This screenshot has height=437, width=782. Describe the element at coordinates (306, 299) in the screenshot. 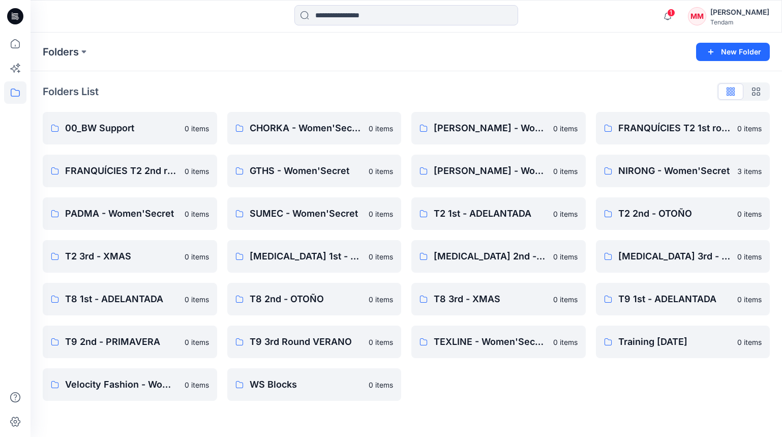

I see `p: T8 2nd - OTOÑO` at that location.